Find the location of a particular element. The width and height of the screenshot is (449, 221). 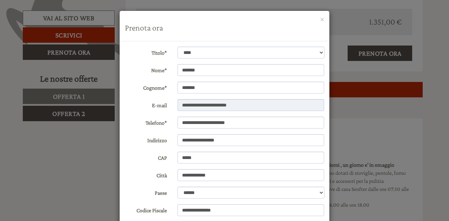

small: 15:46 is located at coordinates (52, 36).